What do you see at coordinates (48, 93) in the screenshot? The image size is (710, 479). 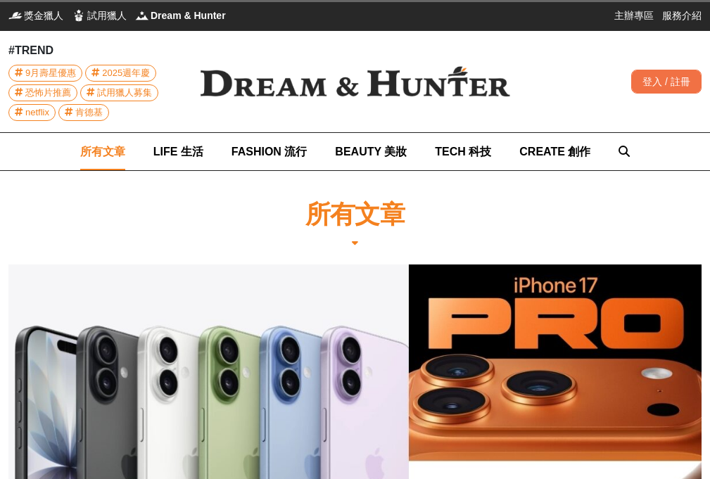 I see `span: 恐怖片推薦` at bounding box center [48, 93].